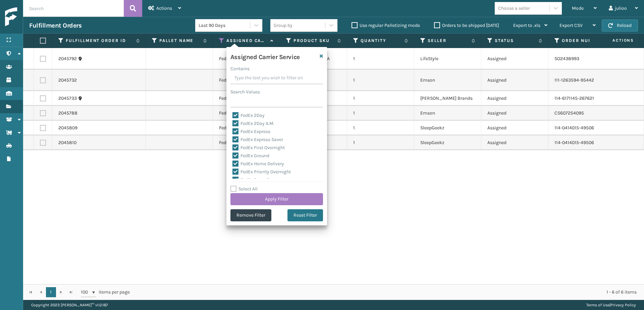  I want to click on div: Group by, so click(283, 25).